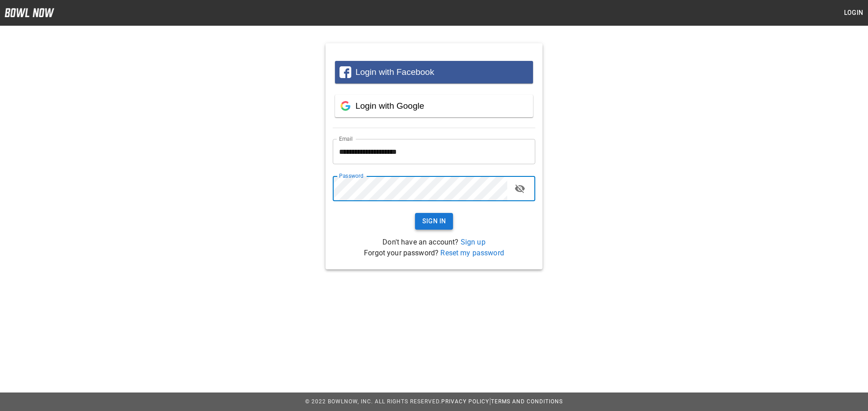  Describe the element at coordinates (390, 105) in the screenshot. I see `span: Login with Google` at that location.